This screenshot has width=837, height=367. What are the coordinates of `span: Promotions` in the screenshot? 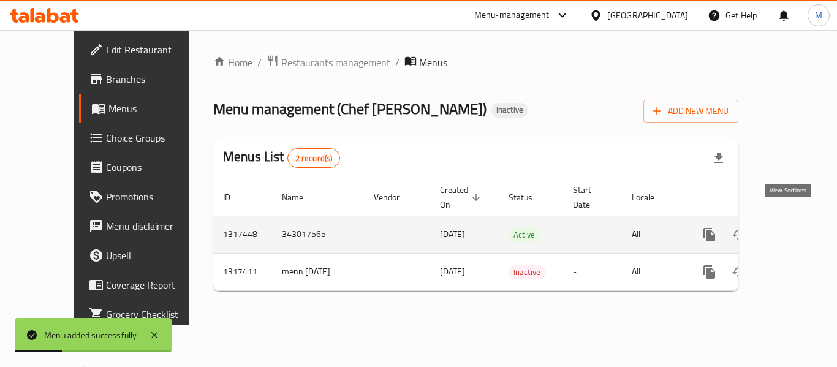 It's located at (155, 197).